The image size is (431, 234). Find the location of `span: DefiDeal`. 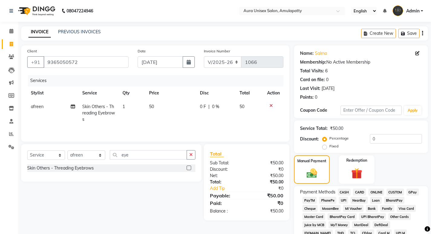

span: DefiDeal is located at coordinates (382, 225).